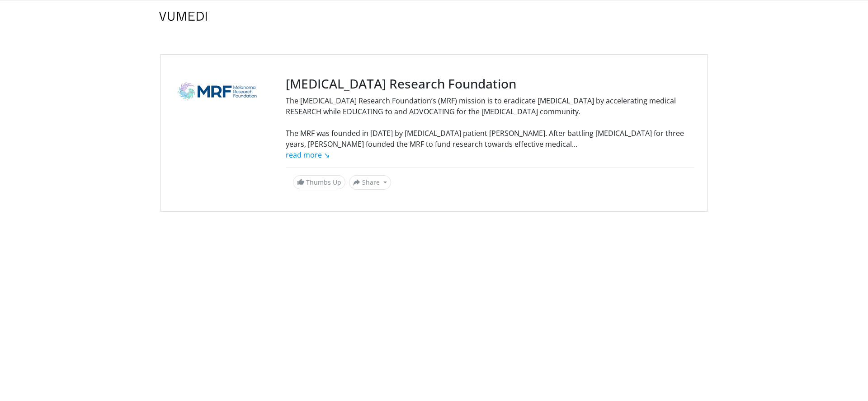 This screenshot has height=401, width=868. Describe the element at coordinates (183, 16) in the screenshot. I see `img: VuMedi Logo` at that location.